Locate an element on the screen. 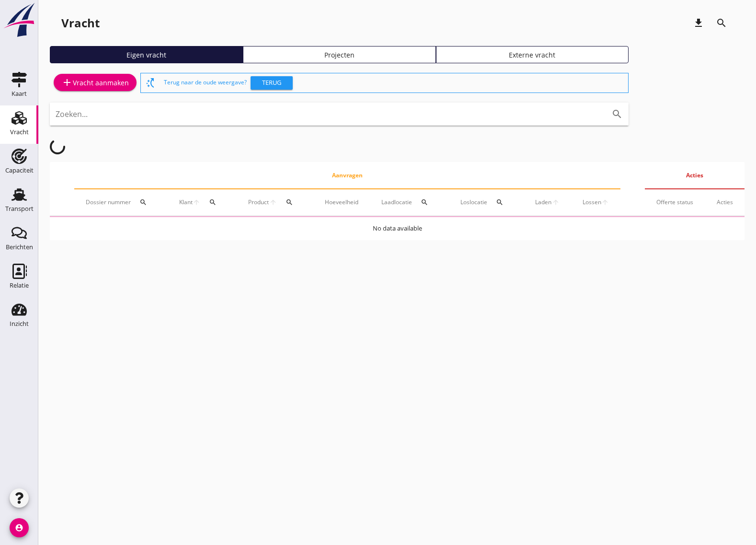  th: Aanvragen is located at coordinates (348, 175).